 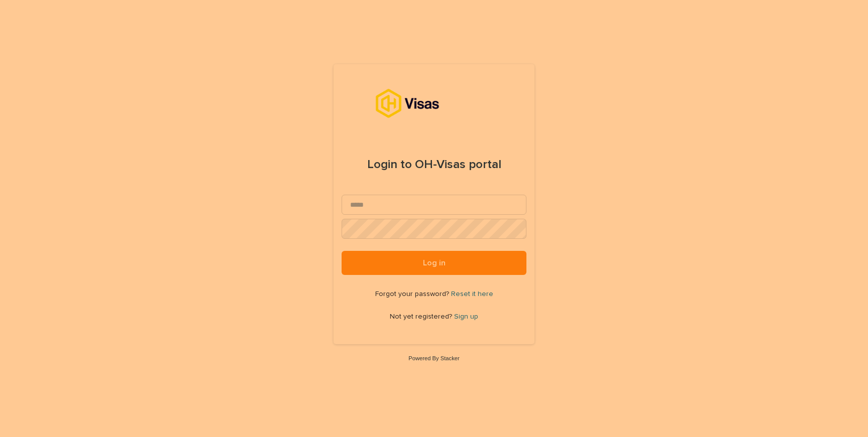 What do you see at coordinates (422, 317) in the screenshot?
I see `span: Not yet registered?` at bounding box center [422, 317].